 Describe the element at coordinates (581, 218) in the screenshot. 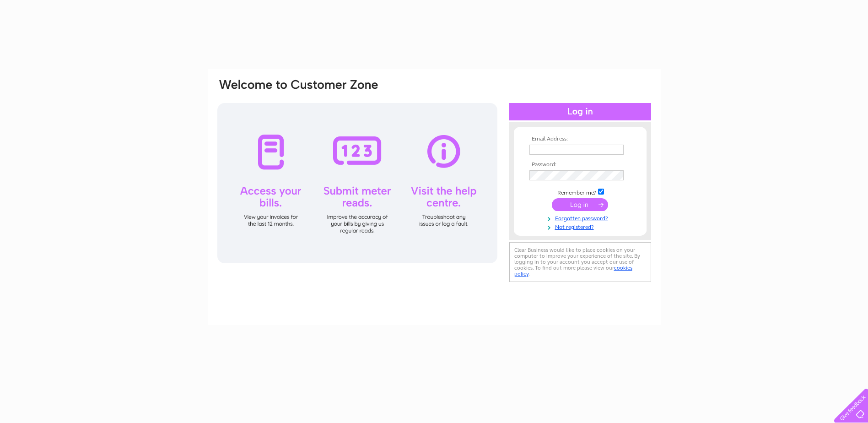

I see `a: Forgotten password?` at that location.